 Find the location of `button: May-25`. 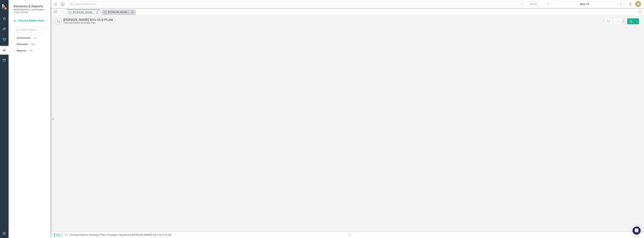

button: May-25 is located at coordinates (584, 4).